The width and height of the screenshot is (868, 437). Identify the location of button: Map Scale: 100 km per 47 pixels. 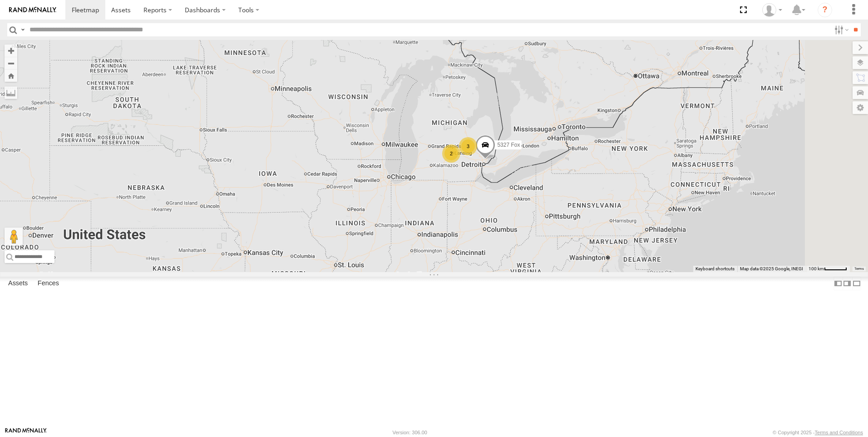
(828, 269).